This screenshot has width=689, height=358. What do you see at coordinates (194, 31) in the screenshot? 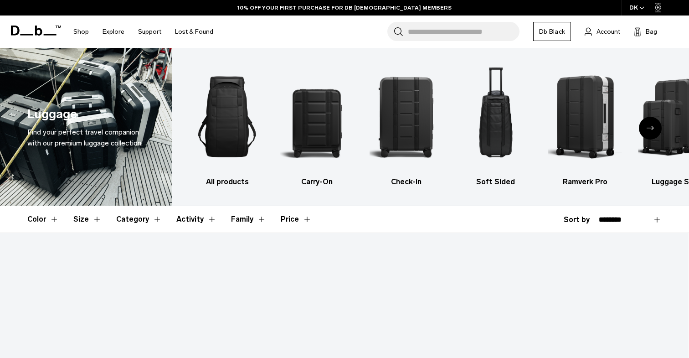
I see `a: Lost & Found` at bounding box center [194, 31].